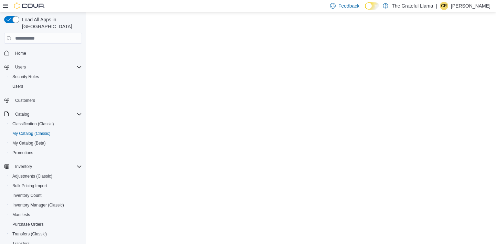  Describe the element at coordinates (365, 10) in the screenshot. I see `span: Dark Mode` at that location.